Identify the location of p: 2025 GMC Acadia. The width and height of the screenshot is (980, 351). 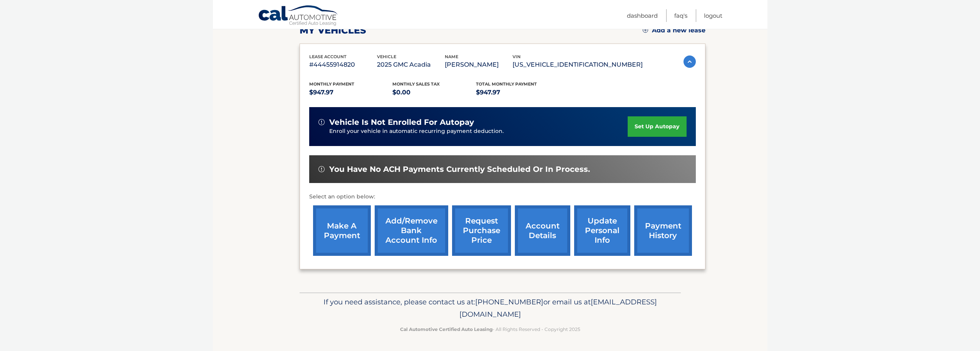
(411, 65).